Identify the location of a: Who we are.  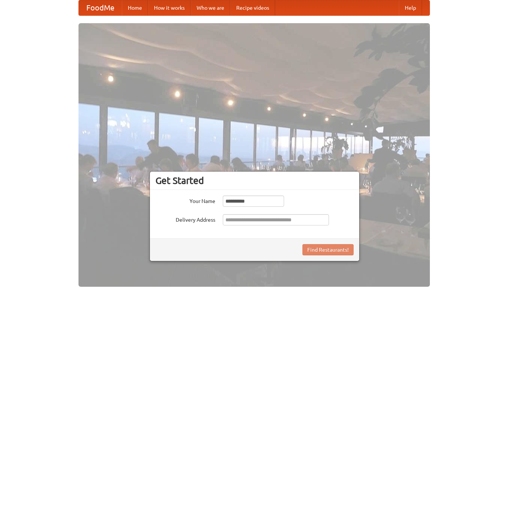
(210, 8).